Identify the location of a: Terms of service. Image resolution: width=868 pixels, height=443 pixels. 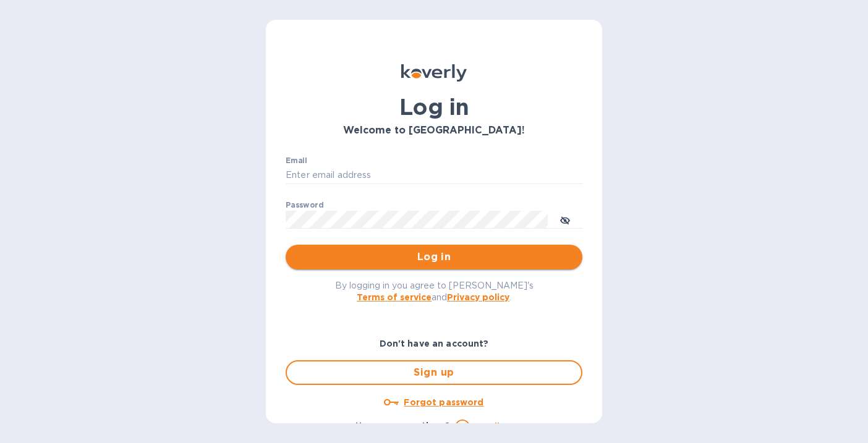
(394, 298).